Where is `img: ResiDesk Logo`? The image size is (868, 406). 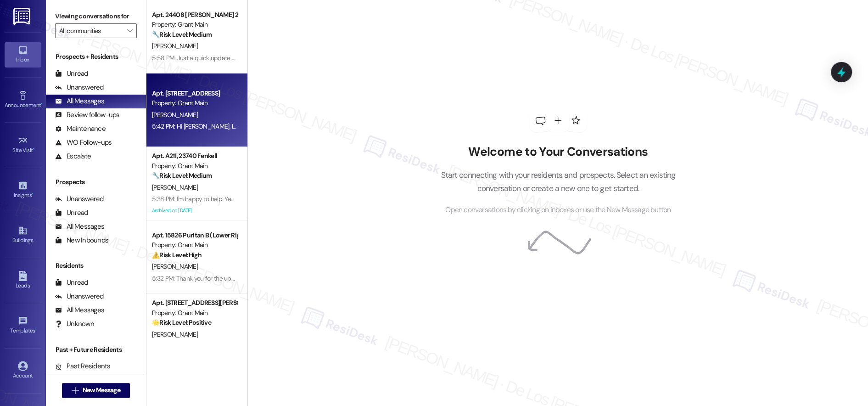 img: ResiDesk Logo is located at coordinates (22, 16).